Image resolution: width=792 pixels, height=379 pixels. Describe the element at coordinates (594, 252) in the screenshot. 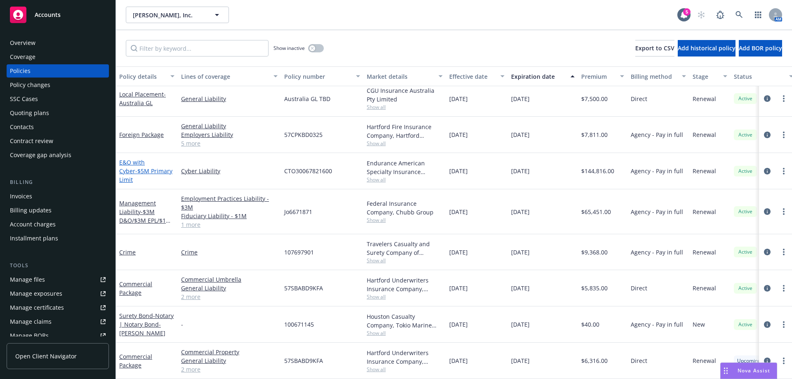

I see `span: $9,368.00` at that location.